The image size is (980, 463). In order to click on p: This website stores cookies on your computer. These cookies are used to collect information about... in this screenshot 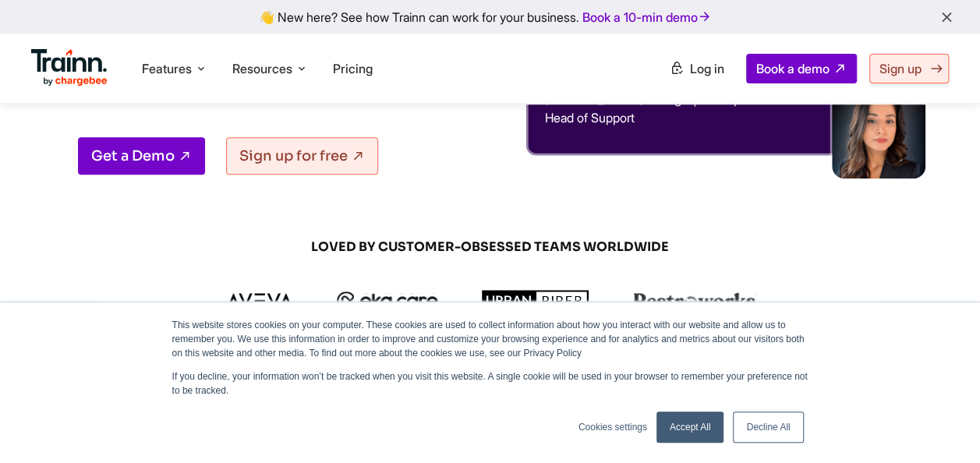, I will do `click(490, 339)`.